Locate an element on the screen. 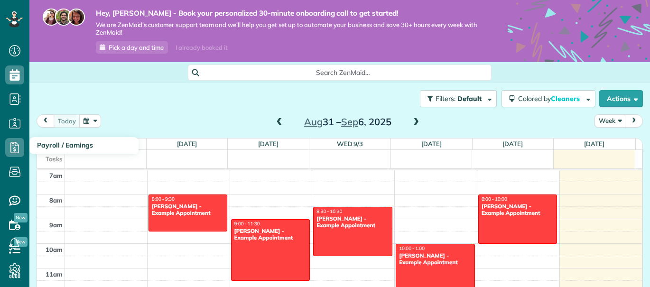 This screenshot has width=650, height=287. span: Payroll / Earnings is located at coordinates (65, 145).